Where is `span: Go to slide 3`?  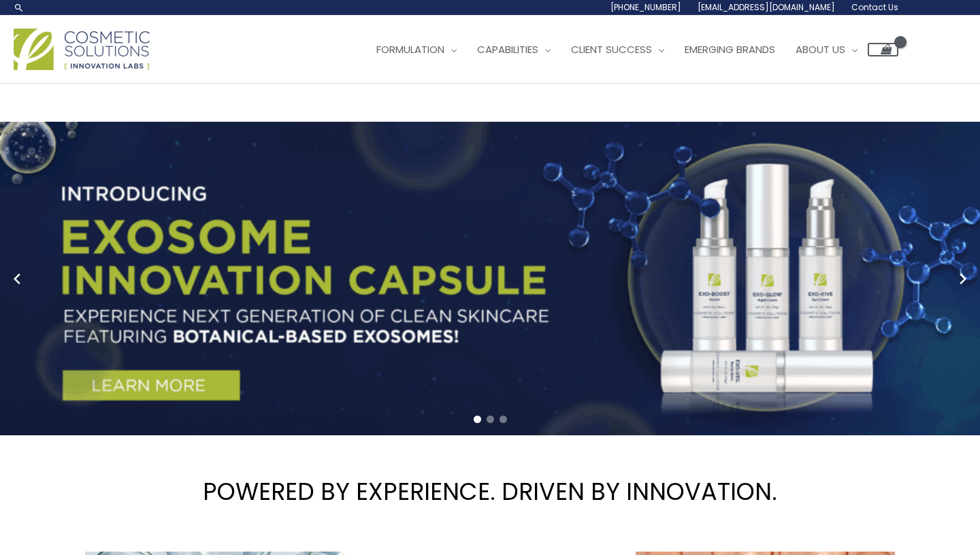 span: Go to slide 3 is located at coordinates (503, 419).